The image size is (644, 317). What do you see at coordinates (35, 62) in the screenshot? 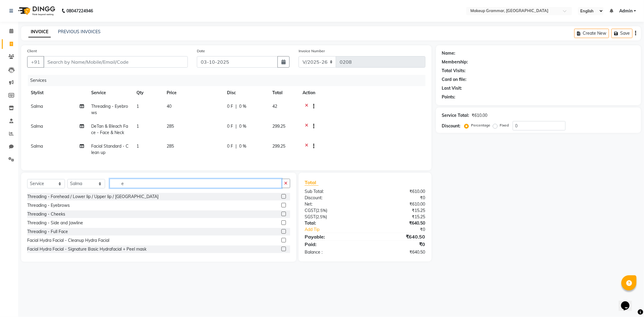
I see `button: +91` at bounding box center [35, 62].